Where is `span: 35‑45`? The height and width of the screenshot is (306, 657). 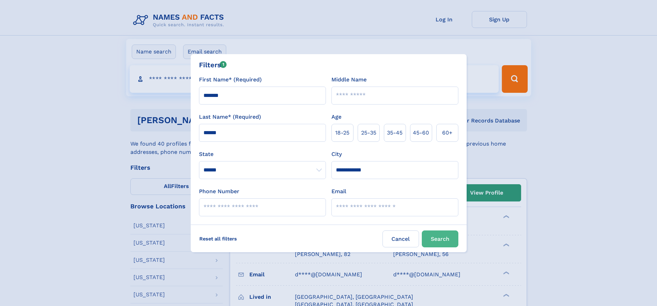 span: 35‑45 is located at coordinates (394, 133).